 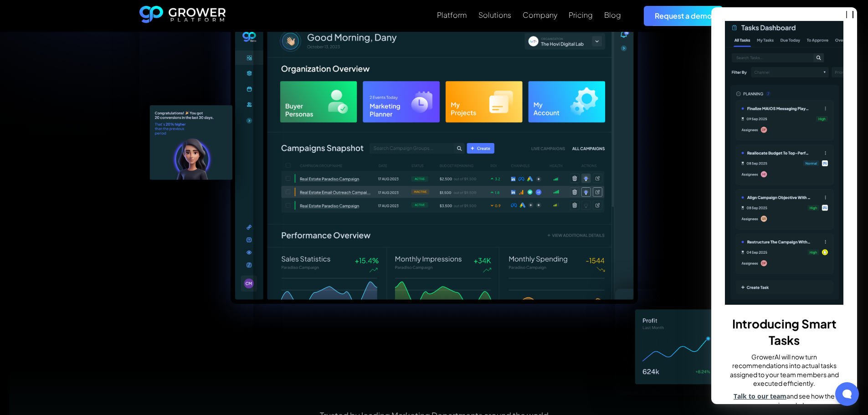 What do you see at coordinates (785, 162) in the screenshot?
I see `img: _p793ks5ak-banner` at bounding box center [785, 162].